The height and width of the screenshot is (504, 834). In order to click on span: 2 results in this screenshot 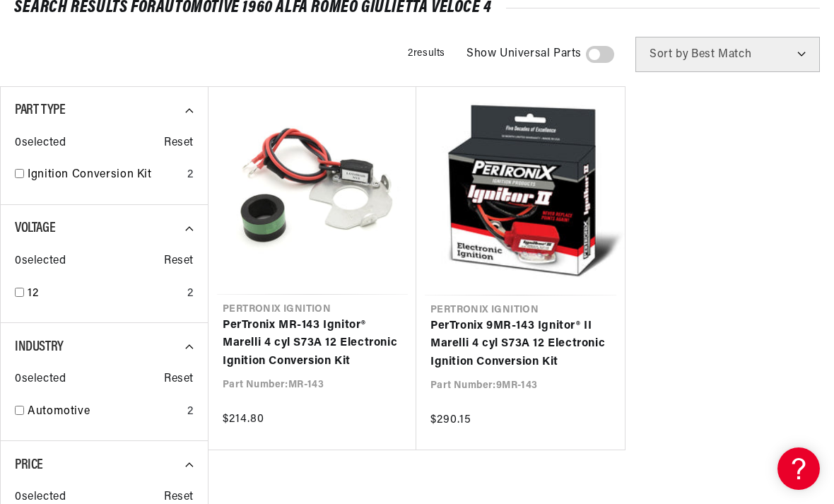, I will do `click(427, 53)`.